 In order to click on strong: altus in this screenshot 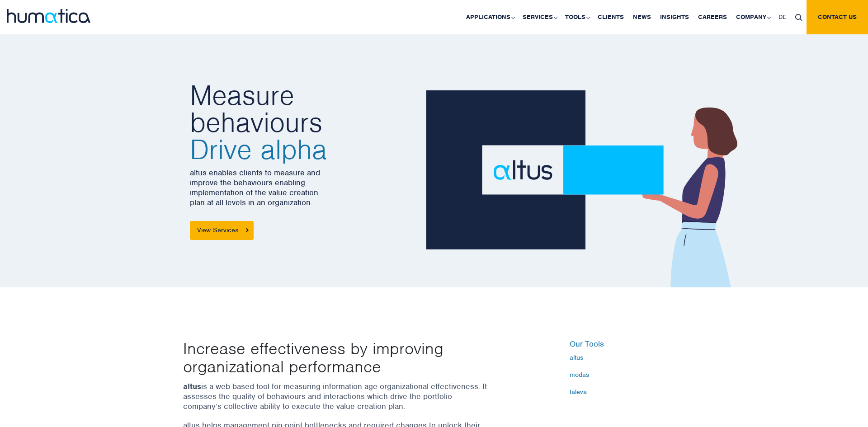, I will do `click(192, 386)`.